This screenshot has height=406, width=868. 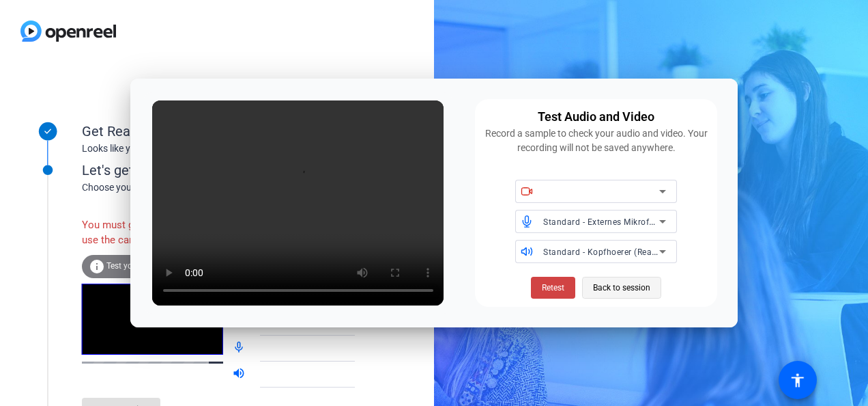 I want to click on span: Standard - Kopfhoerer (Realtek(R) Audio), so click(x=624, y=251).